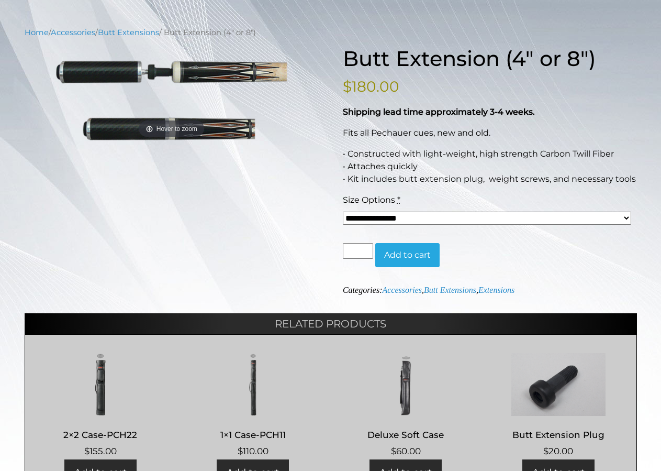 The width and height of the screenshot is (661, 471). What do you see at coordinates (406, 384) in the screenshot?
I see `img: Deluxe Soft Case` at bounding box center [406, 384].